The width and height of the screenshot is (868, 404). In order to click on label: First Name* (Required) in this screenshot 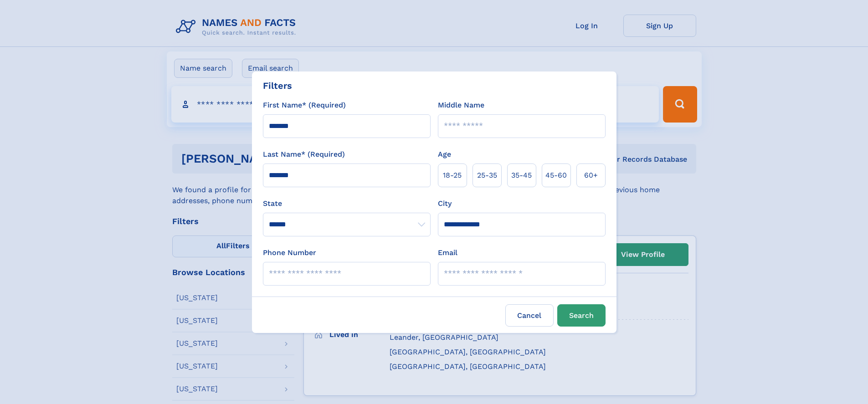, I will do `click(305, 105)`.